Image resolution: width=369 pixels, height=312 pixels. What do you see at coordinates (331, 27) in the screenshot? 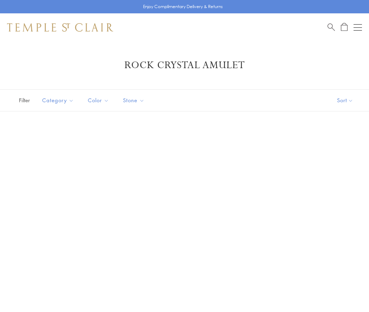
I see `a: Search` at bounding box center [331, 27].